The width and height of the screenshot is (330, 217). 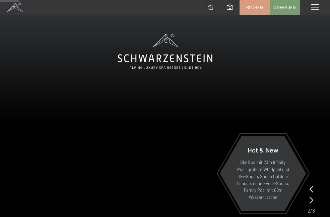 I want to click on a: Hot & New Sky Spa mit 23m Infinity Pool, großem Whirlpool und Sky-Sauna, Sauna Outdoor Lounge, ne..., so click(x=263, y=173).